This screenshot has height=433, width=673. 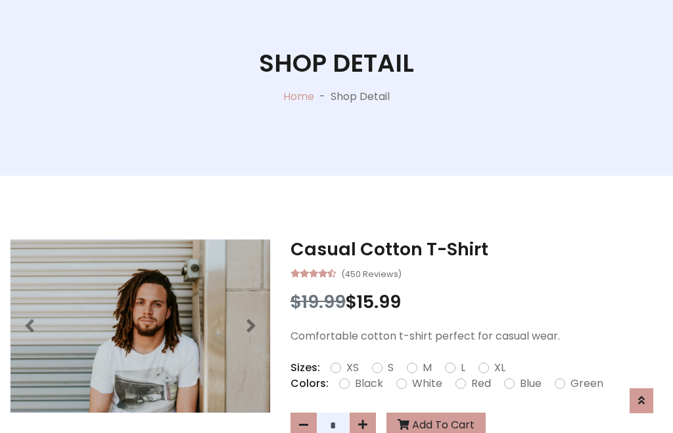 I want to click on h1: Shop Detail, so click(x=337, y=63).